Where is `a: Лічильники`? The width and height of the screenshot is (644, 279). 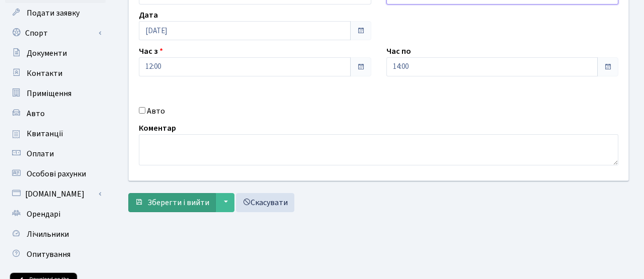 a: Лічильники is located at coordinates (55, 235).